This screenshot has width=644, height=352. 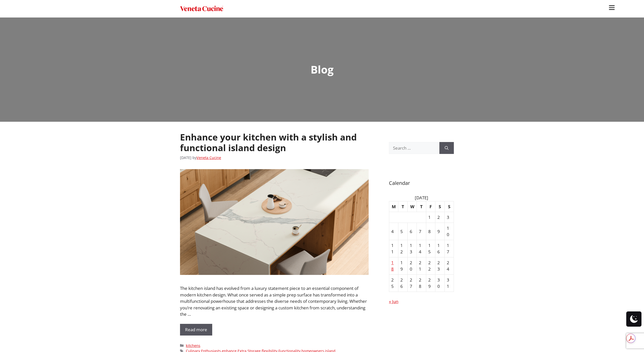 What do you see at coordinates (422, 302) in the screenshot?
I see `nav: Previous and next months` at bounding box center [422, 302].